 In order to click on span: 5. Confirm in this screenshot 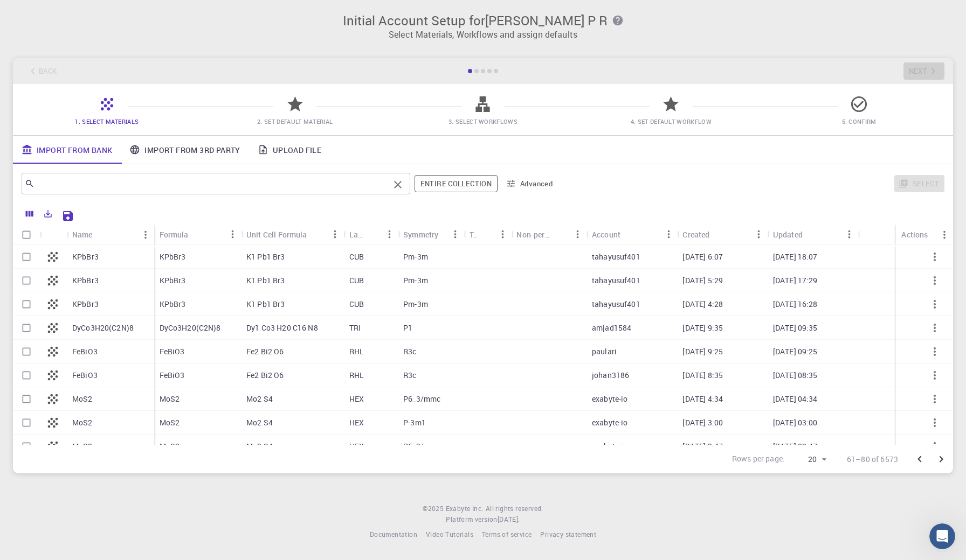, I will do `click(859, 121)`.